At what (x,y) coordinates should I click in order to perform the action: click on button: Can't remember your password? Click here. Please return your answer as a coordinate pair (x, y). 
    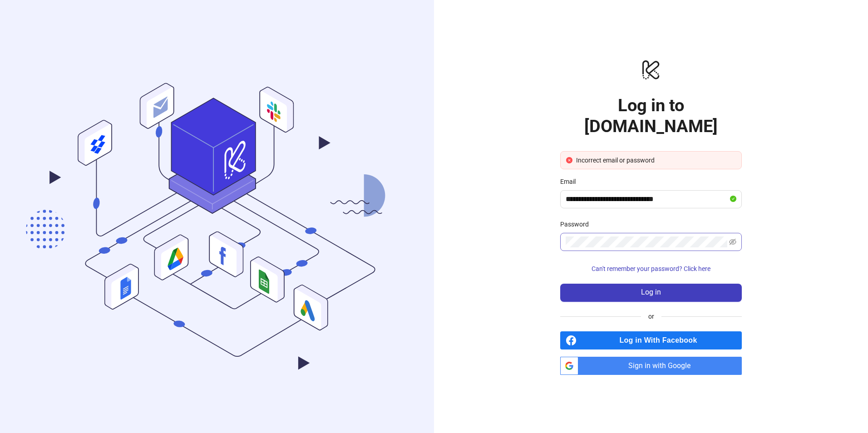
    Looking at the image, I should click on (651, 269).